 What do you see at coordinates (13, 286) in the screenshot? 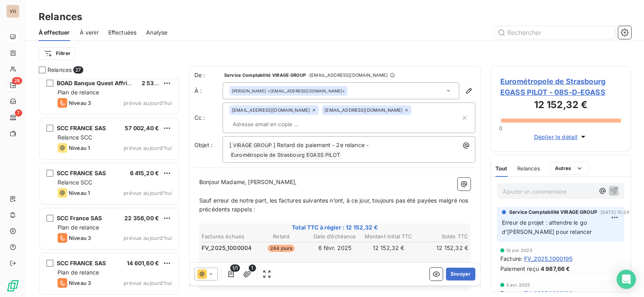
I see `img: Logo LeanPay` at bounding box center [13, 286].